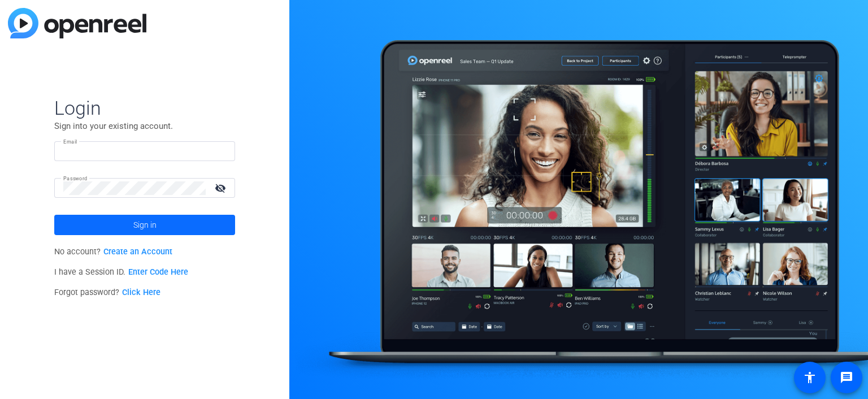 The image size is (868, 399). Describe the element at coordinates (846, 377) in the screenshot. I see `mat-icon: message` at that location.